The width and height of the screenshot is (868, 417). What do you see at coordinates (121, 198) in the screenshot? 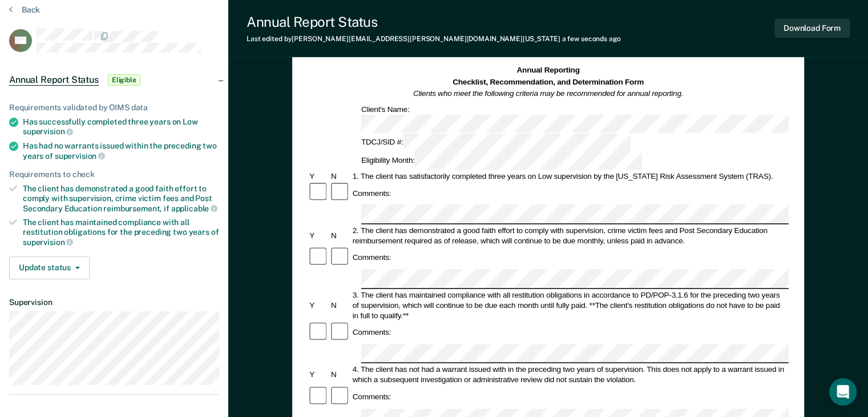
I see `div: The client has demonstrated a good faith effort to comply with supervision, crime victim fees and...` at bounding box center [121, 198].